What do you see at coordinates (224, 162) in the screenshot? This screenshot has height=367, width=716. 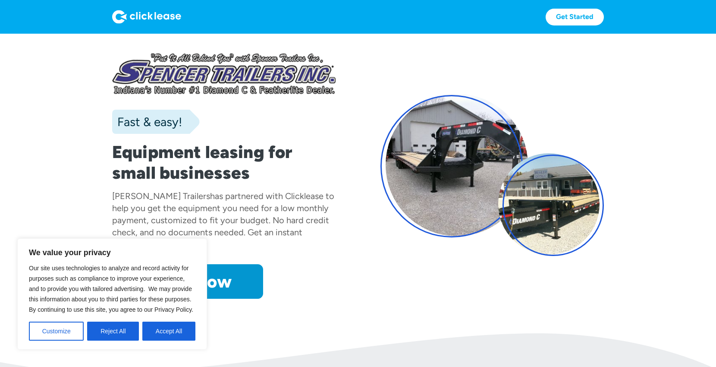 I see `h1: Equipment leasing for small businesses` at bounding box center [224, 162].